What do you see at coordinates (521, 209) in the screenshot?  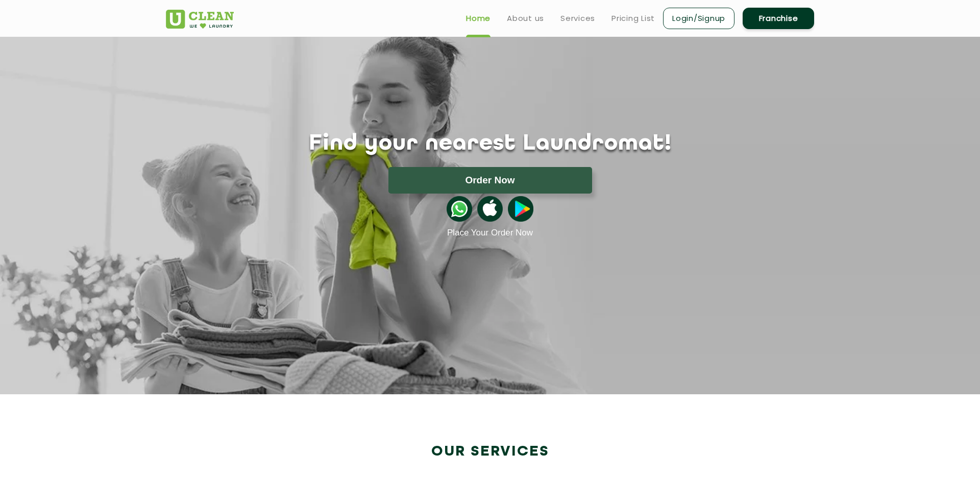 I see `img: playstoreicon.png` at bounding box center [521, 209].